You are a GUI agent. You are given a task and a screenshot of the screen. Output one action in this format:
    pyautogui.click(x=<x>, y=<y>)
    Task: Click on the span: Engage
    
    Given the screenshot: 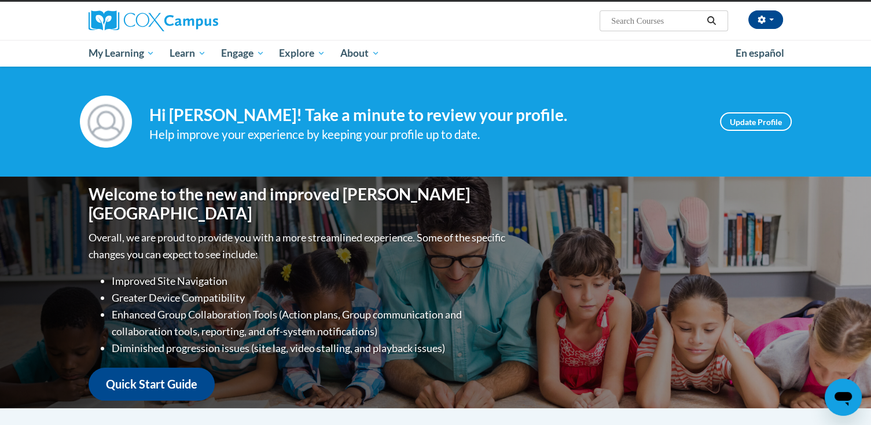 What is the action you would take?
    pyautogui.click(x=243, y=53)
    